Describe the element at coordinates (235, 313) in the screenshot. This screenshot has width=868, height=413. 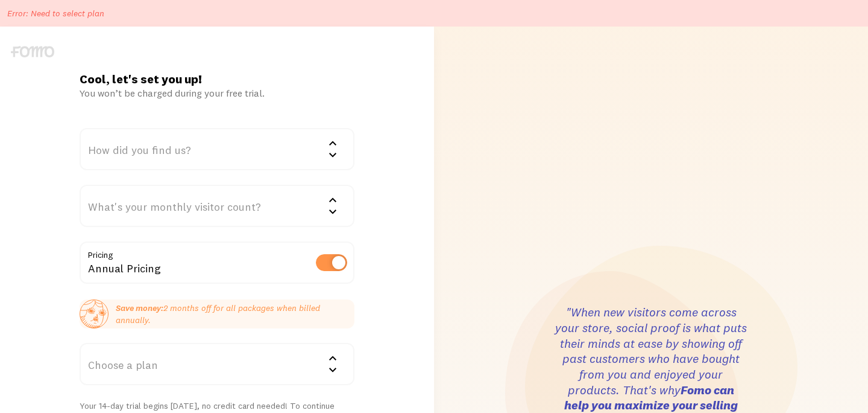
I see `p: 2 months off for all packages when billed annually.` at that location.